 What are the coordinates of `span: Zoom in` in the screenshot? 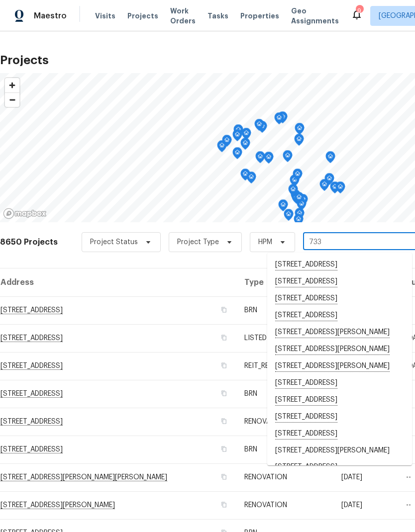 It's located at (12, 85).